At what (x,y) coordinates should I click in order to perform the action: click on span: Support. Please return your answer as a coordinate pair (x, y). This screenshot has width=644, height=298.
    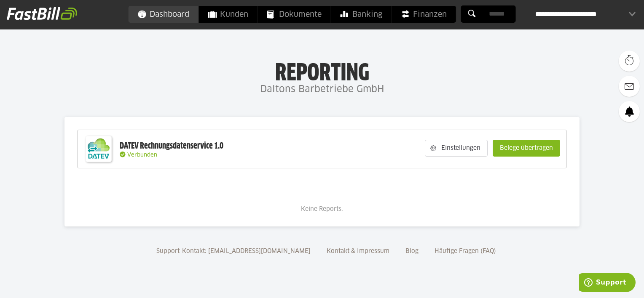
    Looking at the image, I should click on (32, 10).